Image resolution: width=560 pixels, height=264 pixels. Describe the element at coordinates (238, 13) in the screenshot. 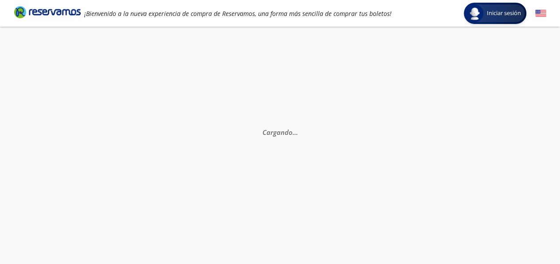

I see `em: ¡Bienvenido a la nueva experiencia de compra de Reservamos, una forma más sencilla de comprar tus...` at that location.